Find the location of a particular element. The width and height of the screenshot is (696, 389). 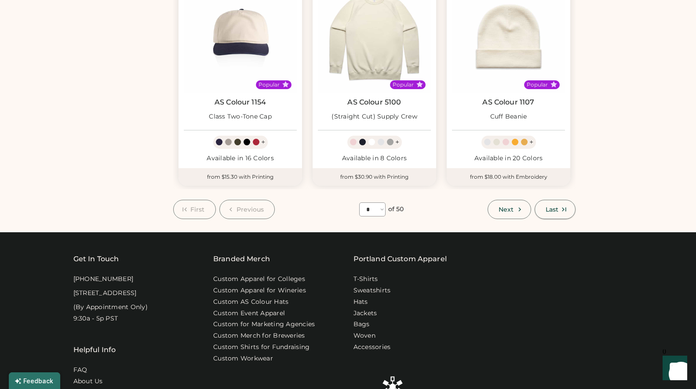

a: Custom Apparel for Wineries is located at coordinates (259, 291).